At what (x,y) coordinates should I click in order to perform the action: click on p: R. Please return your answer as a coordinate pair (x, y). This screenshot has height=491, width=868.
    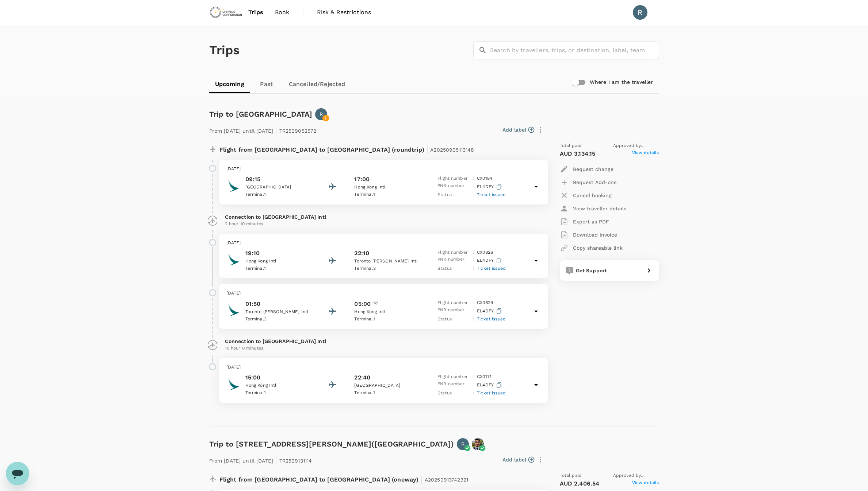
    Looking at the image, I should click on (462, 444).